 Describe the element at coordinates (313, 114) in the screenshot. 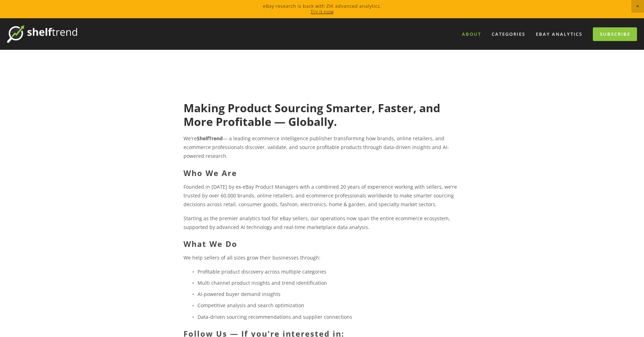

I see `strong: Making Product Sourcing Smarter, Faster, and More Profitable — Globally.` at that location.